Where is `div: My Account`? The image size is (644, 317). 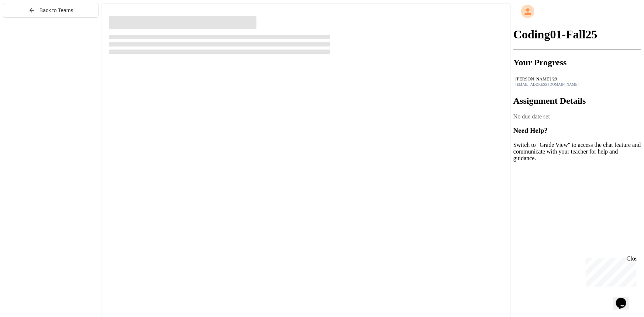 div: My Account is located at coordinates (577, 12).